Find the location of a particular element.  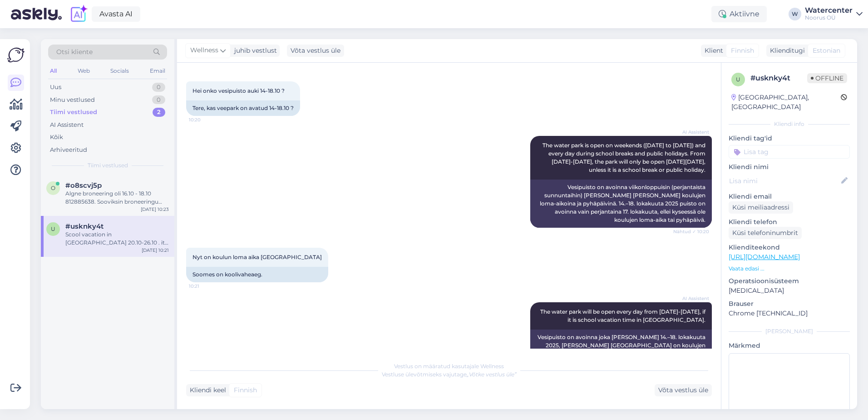

img: Askly Logo is located at coordinates (16, 55).